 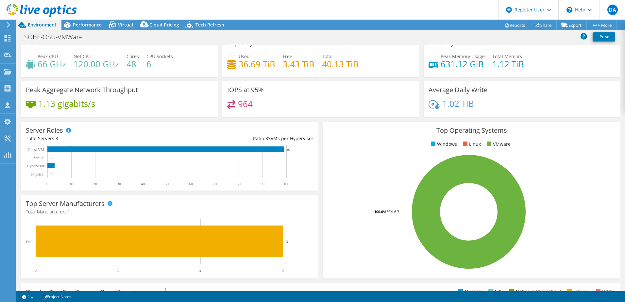 What do you see at coordinates (458, 90) in the screenshot?
I see `h3: Average Daily Write` at bounding box center [458, 90].